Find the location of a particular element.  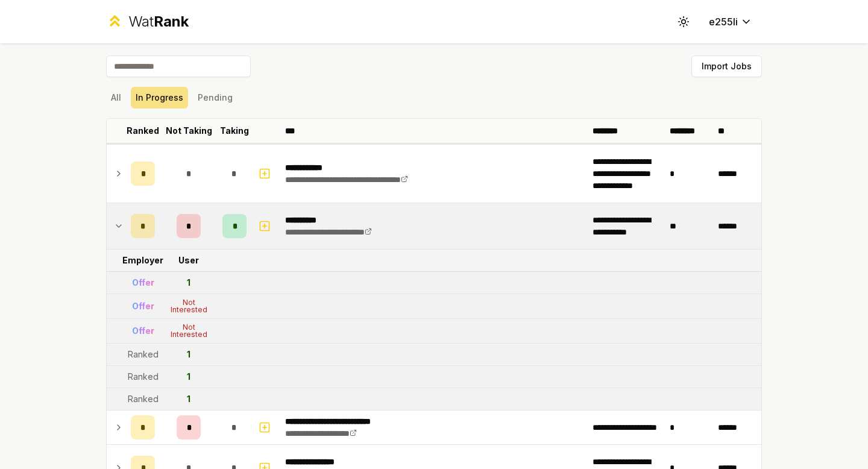

button: Pending is located at coordinates (216, 98).